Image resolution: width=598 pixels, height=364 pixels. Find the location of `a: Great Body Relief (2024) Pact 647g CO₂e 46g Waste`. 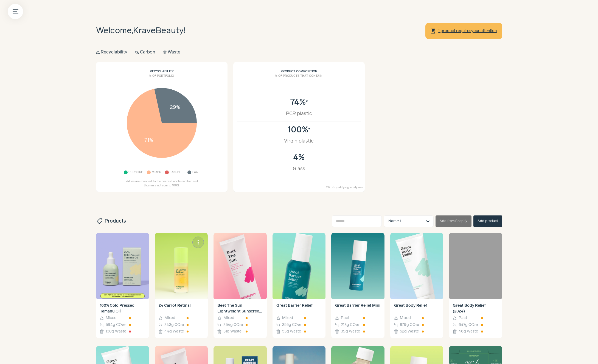

a: Great Body Relief (2024) Pact 647g CO₂e 46g Waste is located at coordinates (475, 319).